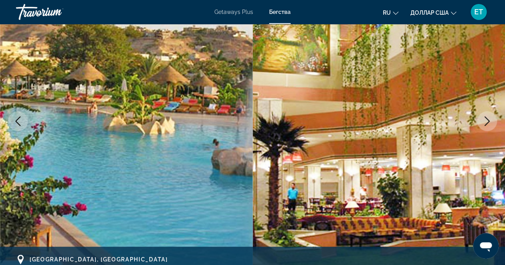 This screenshot has width=505, height=265. What do you see at coordinates (433, 12) in the screenshot?
I see `button: Изменить валюту` at bounding box center [433, 12].